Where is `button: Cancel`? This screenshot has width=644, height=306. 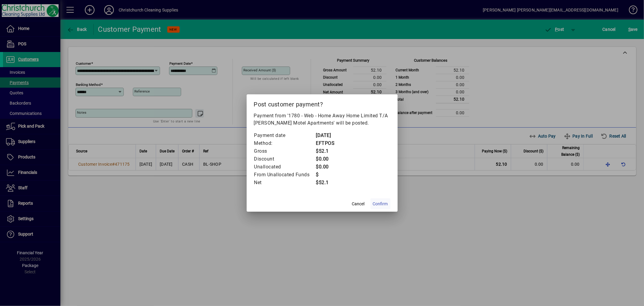 button: Cancel is located at coordinates (358, 204).